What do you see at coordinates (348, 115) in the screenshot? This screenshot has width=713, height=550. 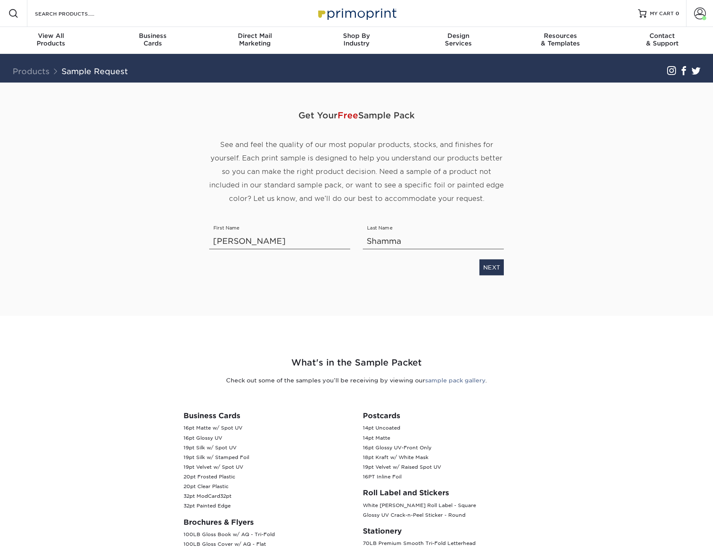 I see `span: Free` at bounding box center [348, 115].